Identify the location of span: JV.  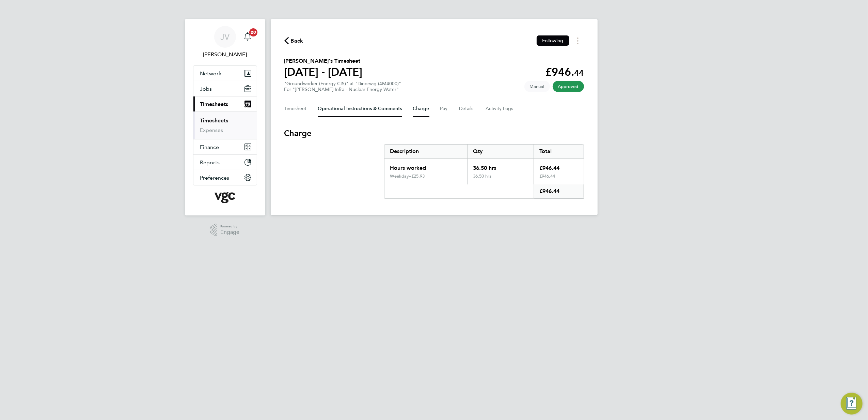
(225, 37).